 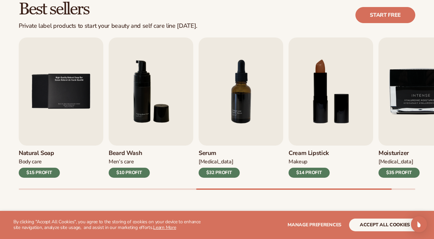 What do you see at coordinates (165, 227) in the screenshot?
I see `a: Learn More` at bounding box center [165, 227].